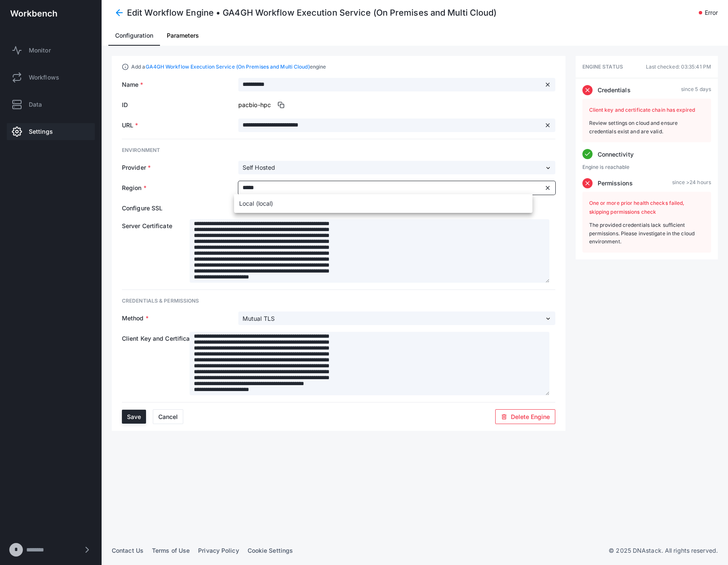  Describe the element at coordinates (258, 167) in the screenshot. I see `span: Self Hosted` at that location.